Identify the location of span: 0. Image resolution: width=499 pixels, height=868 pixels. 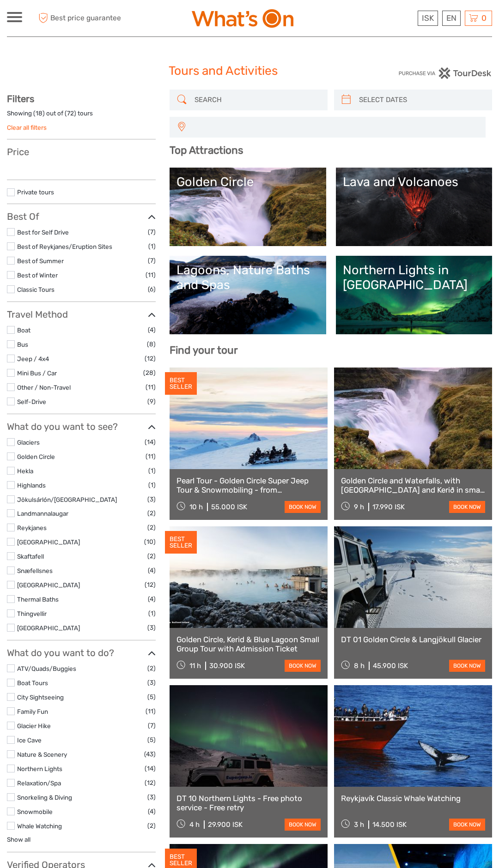
(484, 18).